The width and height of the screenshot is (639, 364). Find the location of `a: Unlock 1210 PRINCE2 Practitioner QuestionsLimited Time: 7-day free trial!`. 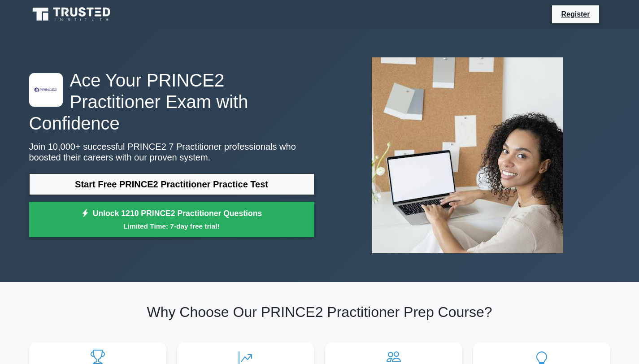

a: Unlock 1210 PRINCE2 Practitioner QuestionsLimited Time: 7-day free trial! is located at coordinates (171, 220).